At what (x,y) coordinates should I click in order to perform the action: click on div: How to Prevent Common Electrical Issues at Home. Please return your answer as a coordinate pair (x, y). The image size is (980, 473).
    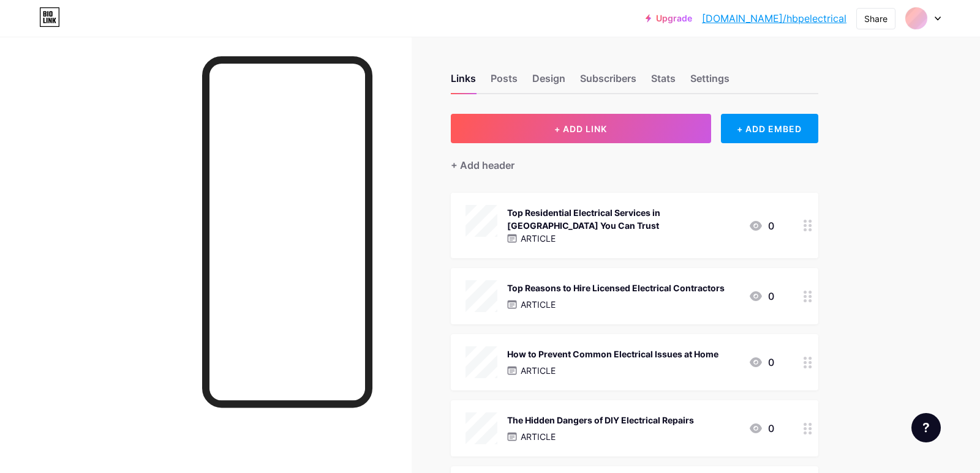
    Looking at the image, I should click on (612, 354).